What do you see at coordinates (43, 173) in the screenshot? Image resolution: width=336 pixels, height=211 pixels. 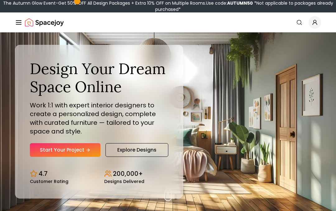 I see `p: 4.7` at bounding box center [43, 173].